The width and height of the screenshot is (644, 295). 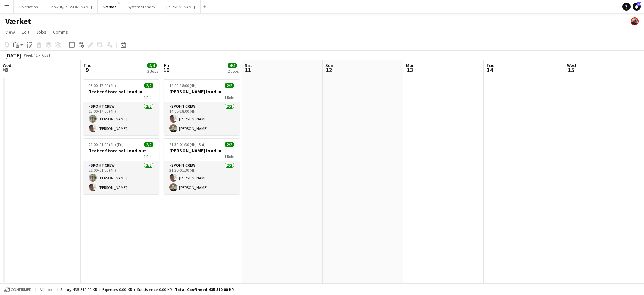 What do you see at coordinates (141, 7) in the screenshot?
I see `button: System Standex` at bounding box center [141, 7].